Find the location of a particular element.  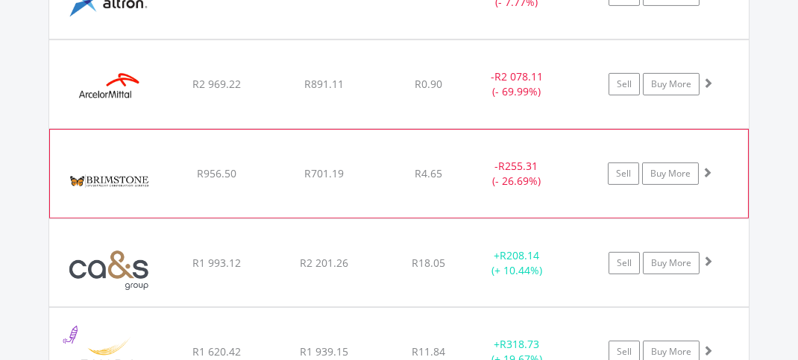

span: R2 078.11 is located at coordinates (519, 76).